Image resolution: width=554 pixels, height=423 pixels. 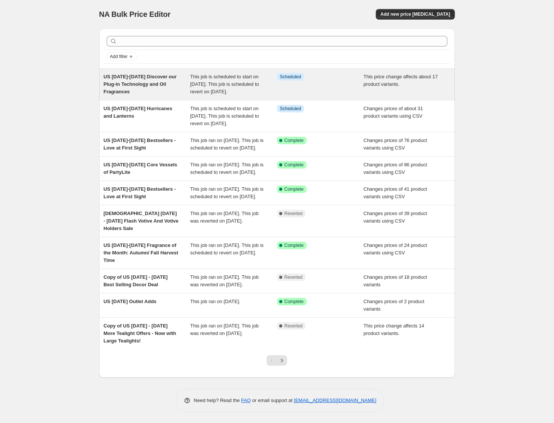 I want to click on span: This price change affects 14 product variants., so click(x=394, y=329).